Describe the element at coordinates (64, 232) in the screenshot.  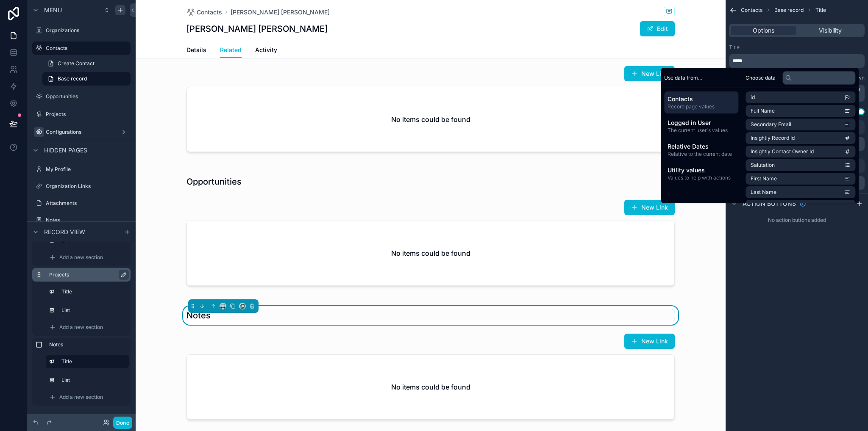
I see `span: Record view` at that location.